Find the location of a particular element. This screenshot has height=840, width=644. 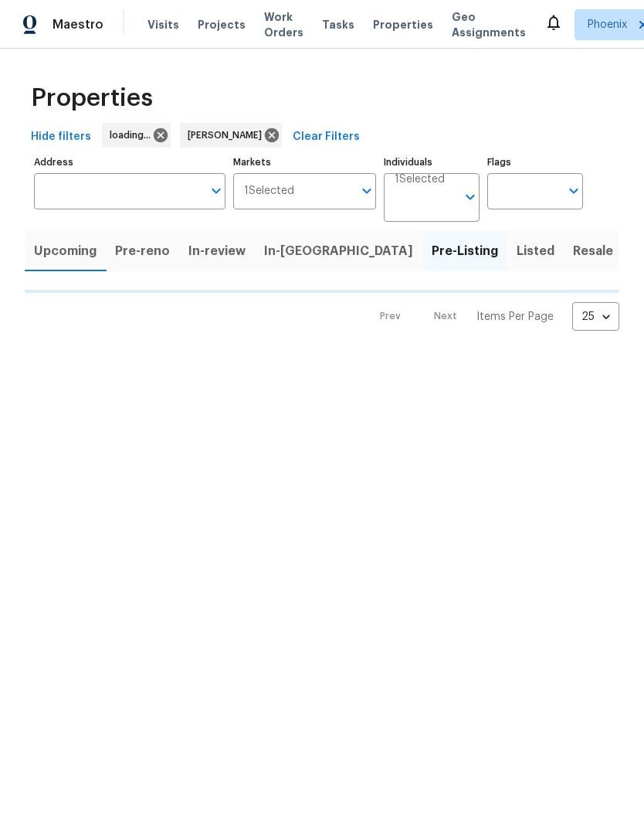

span: Upcoming is located at coordinates (65, 251).